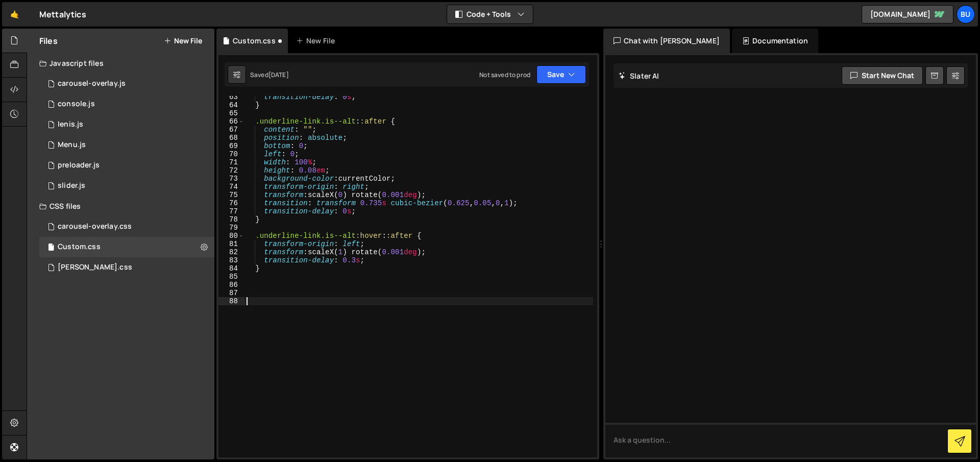 This screenshot has height=462, width=980. I want to click on div: 84, so click(231, 268).